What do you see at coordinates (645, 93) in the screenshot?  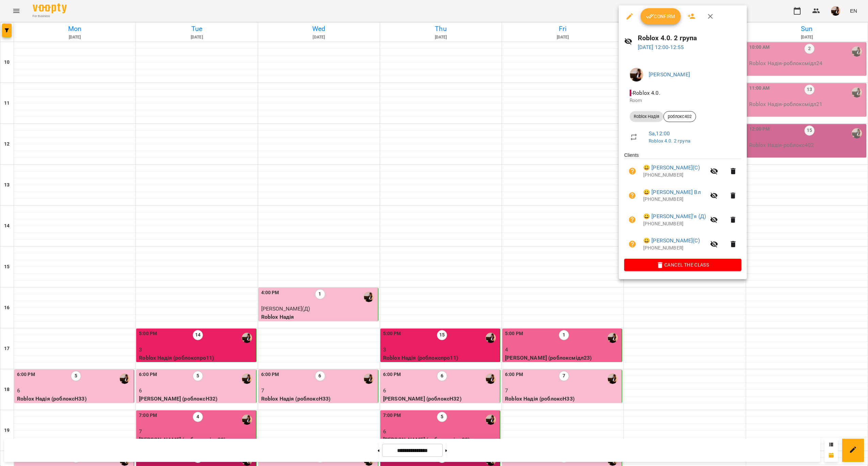 I see `span: - Roblox 4.0.` at bounding box center [645, 93].